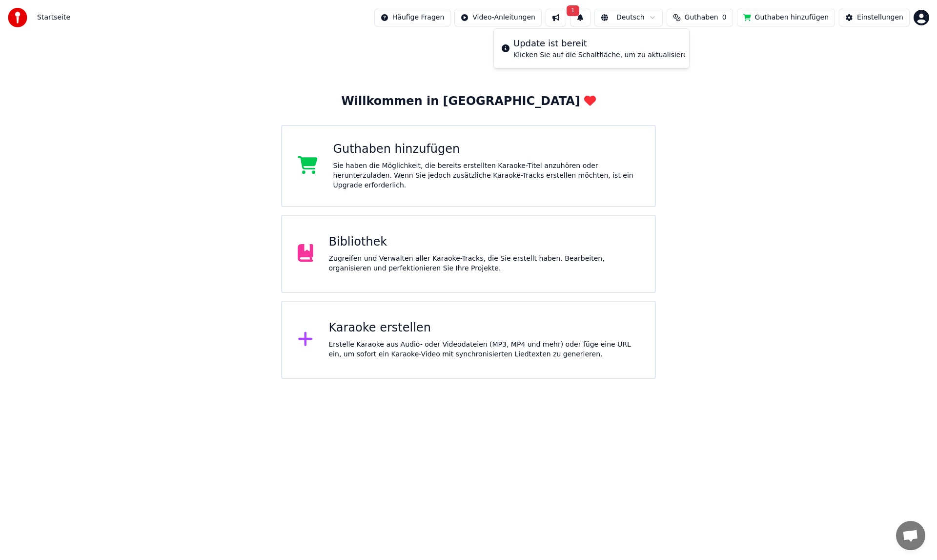  Describe the element at coordinates (573, 11) in the screenshot. I see `span: 1` at that location.